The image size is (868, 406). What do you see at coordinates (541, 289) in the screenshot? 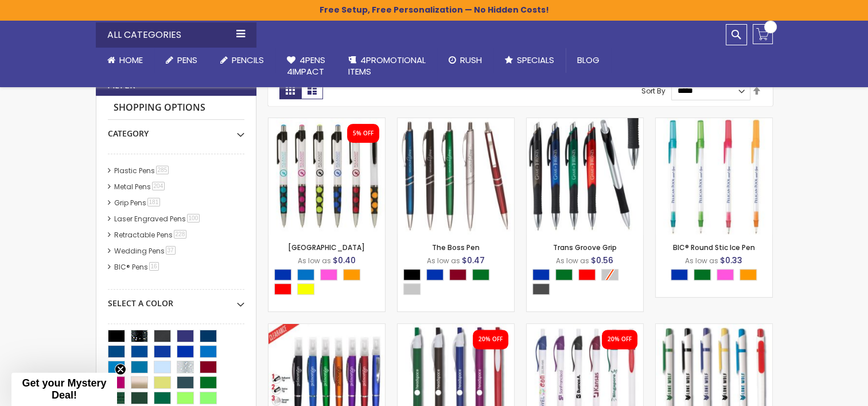
I see `div: Smoke` at bounding box center [541, 289].